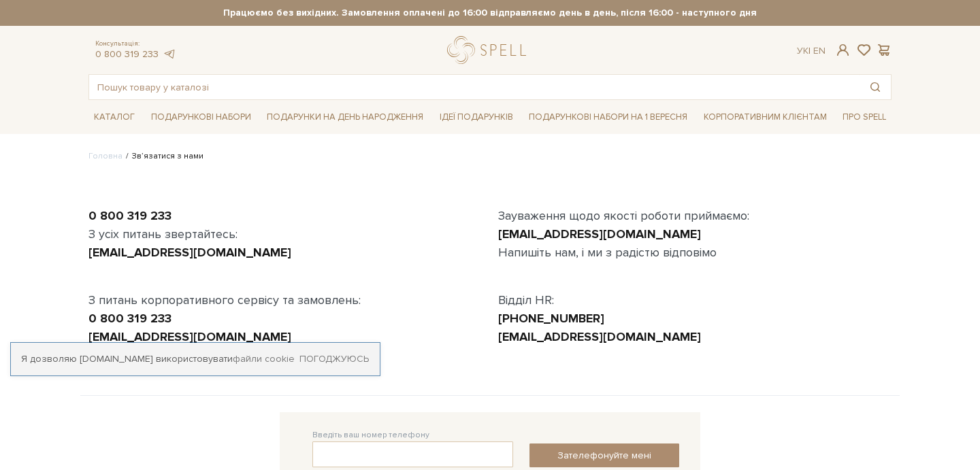  Describe the element at coordinates (489, 50) in the screenshot. I see `a: logo` at that location.